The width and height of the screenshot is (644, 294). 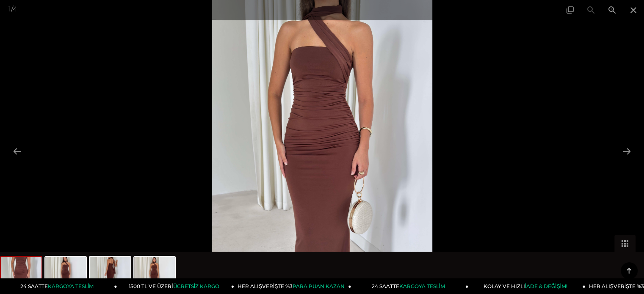 I want to click on span: İADE & DEĞİŞİM!, so click(x=546, y=286).